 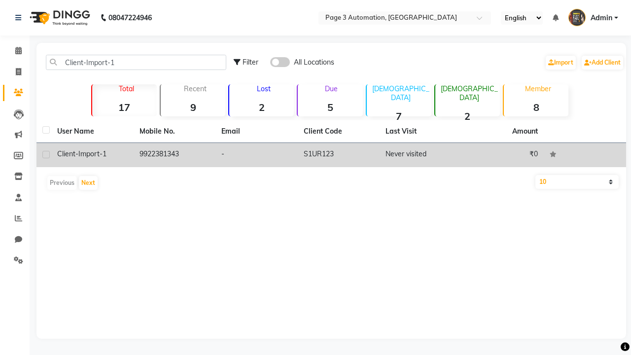 I want to click on img: logo, so click(x=59, y=18).